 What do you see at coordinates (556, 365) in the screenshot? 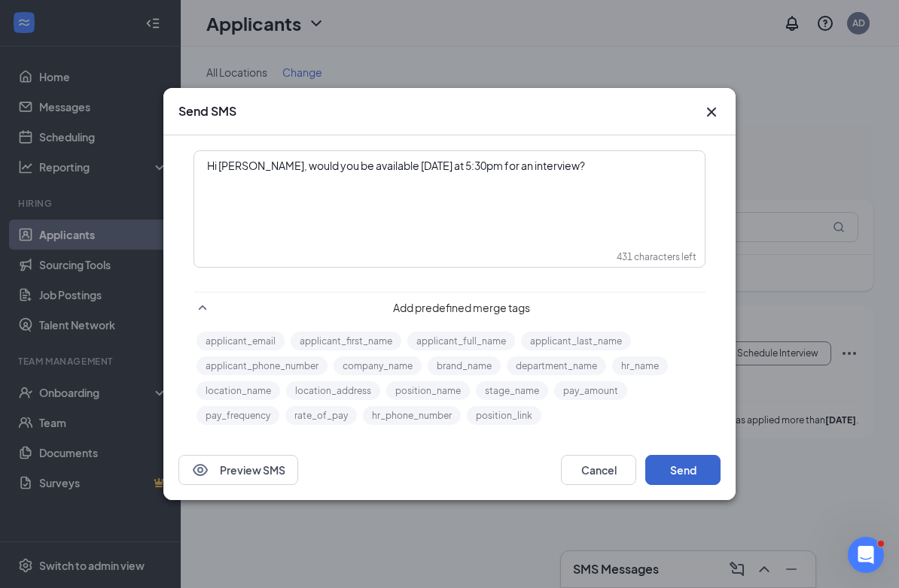
I see `button: department_name` at bounding box center [556, 365].